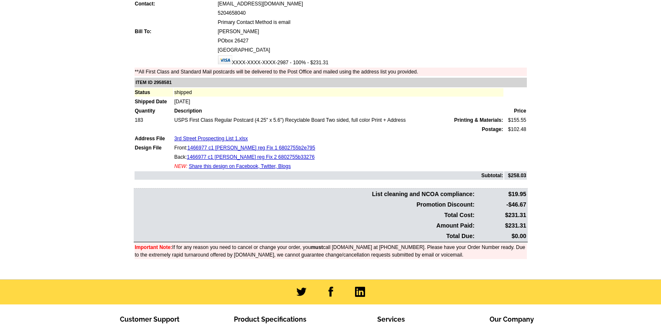 This screenshot has width=661, height=325. I want to click on span: Services, so click(391, 319).